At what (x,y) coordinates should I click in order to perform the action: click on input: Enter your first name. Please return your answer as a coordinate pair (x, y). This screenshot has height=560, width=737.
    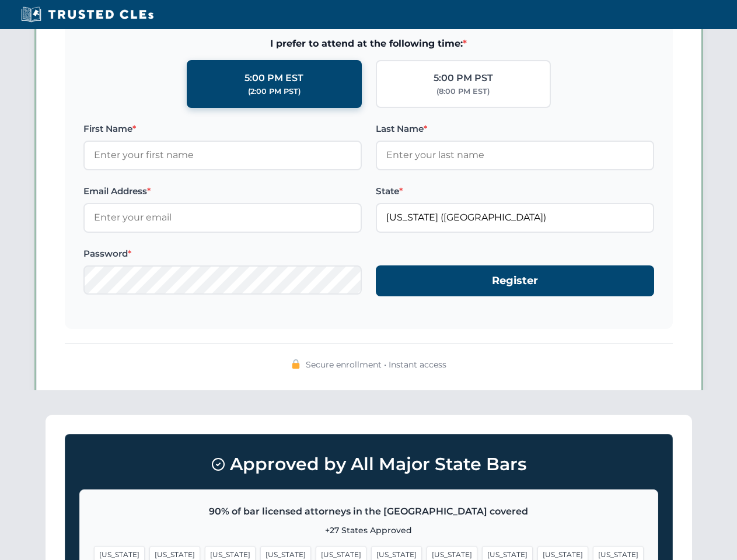
    Looking at the image, I should click on (222, 155).